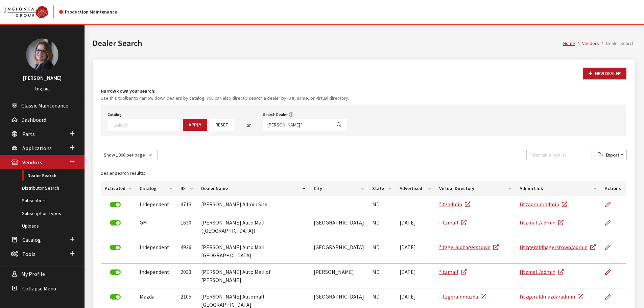 This screenshot has height=308, width=644. What do you see at coordinates (616, 43) in the screenshot?
I see `li: Dealer Search` at bounding box center [616, 43].